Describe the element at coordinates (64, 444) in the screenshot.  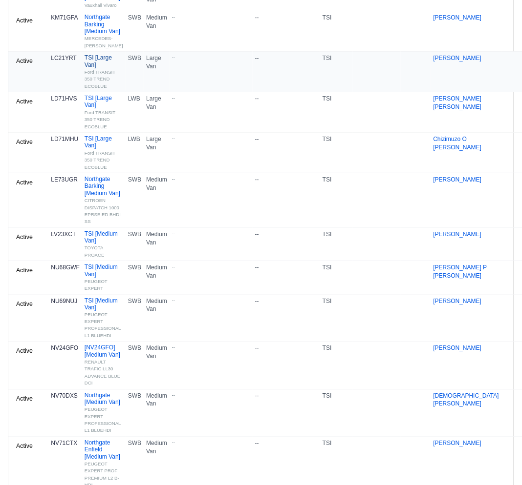
I see `strong: NV71CTX` at that location.